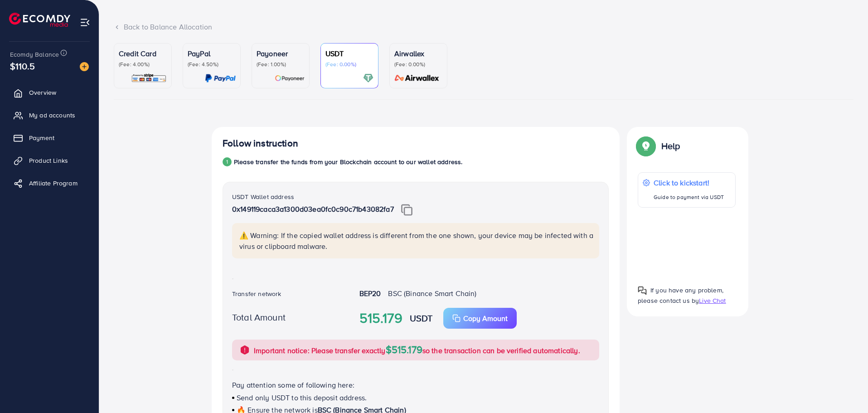  What do you see at coordinates (350, 54) in the screenshot?
I see `p: USDT` at bounding box center [350, 54].